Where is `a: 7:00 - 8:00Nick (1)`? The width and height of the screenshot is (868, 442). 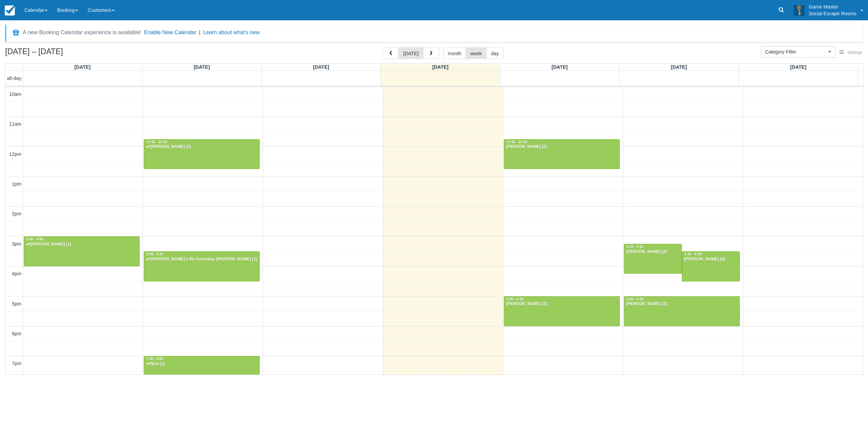 a: 7:00 - 8:00Nick (1) is located at coordinates (202, 371).